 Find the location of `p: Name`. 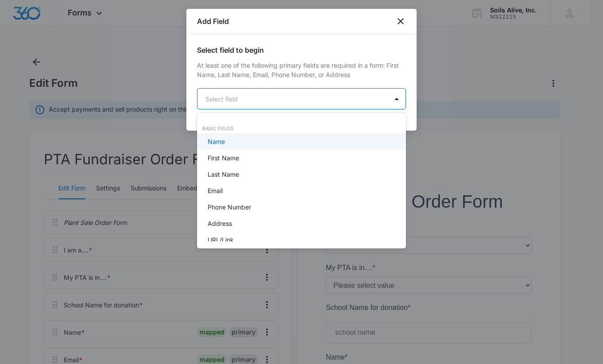

p: Name is located at coordinates (216, 141).